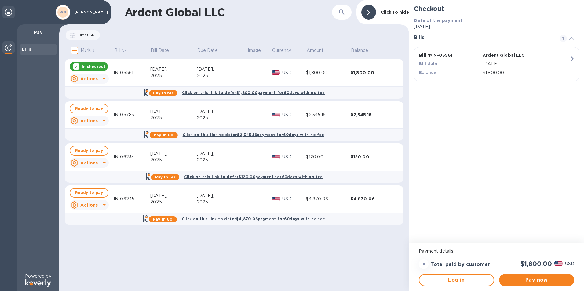 The height and width of the screenshot is (291, 584). Describe the element at coordinates (483, 38) in the screenshot. I see `h3: Bills` at that location.